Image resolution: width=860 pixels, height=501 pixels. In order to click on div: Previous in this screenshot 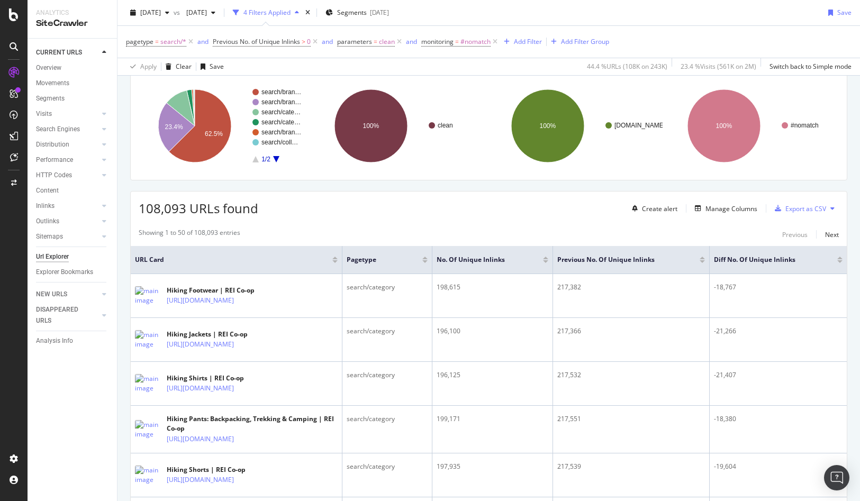, I will do `click(795, 235)`.